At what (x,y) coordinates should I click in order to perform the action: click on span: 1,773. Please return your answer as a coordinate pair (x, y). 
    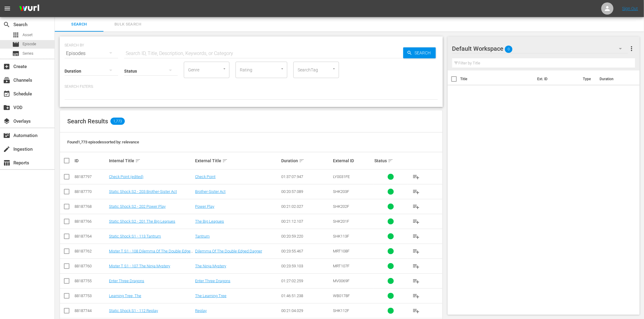
    Looking at the image, I should click on (118, 121).